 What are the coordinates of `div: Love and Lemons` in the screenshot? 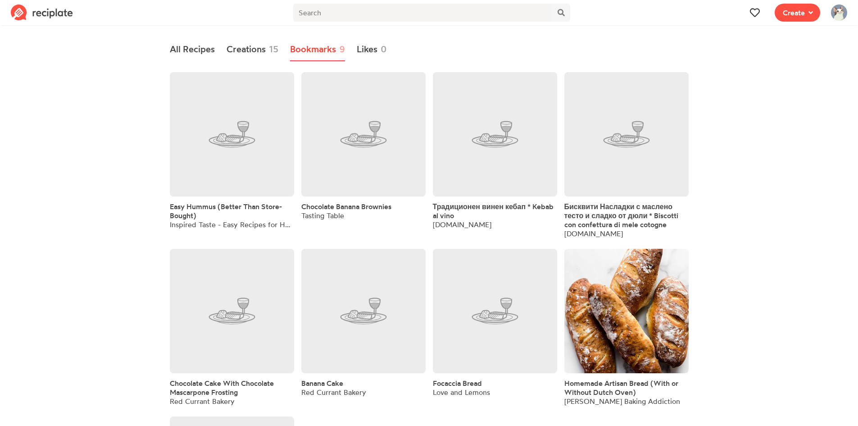 It's located at (461, 392).